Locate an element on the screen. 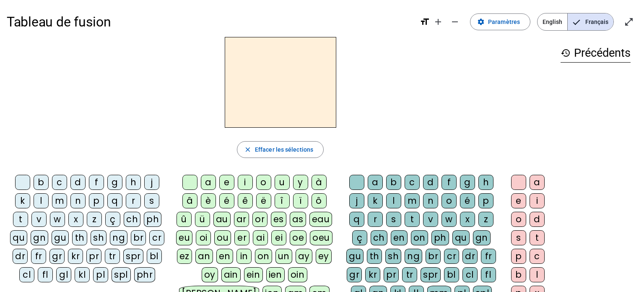  mat-icon: history is located at coordinates (566, 53).